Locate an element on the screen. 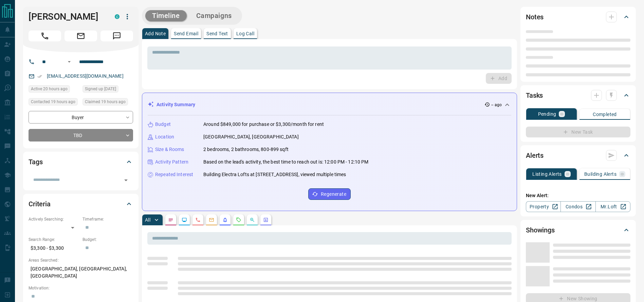  p: All is located at coordinates (148, 220).